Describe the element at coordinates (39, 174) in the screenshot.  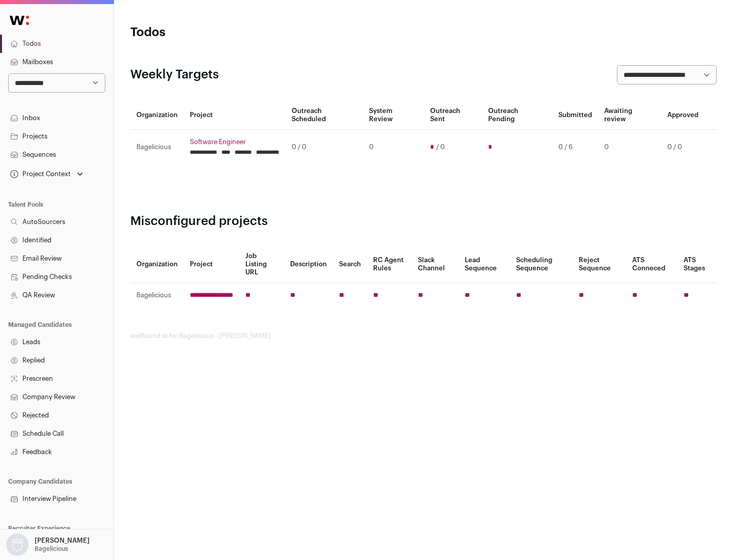
I see `div: Project Context` at that location.